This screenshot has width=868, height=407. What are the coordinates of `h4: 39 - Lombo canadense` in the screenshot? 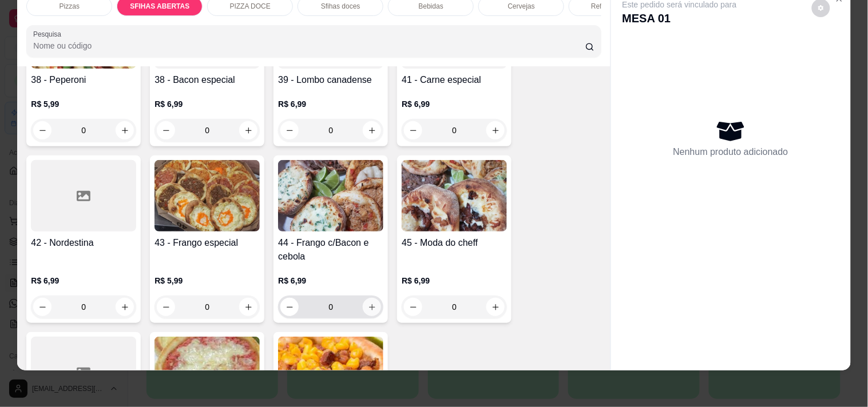 It's located at (331, 80).